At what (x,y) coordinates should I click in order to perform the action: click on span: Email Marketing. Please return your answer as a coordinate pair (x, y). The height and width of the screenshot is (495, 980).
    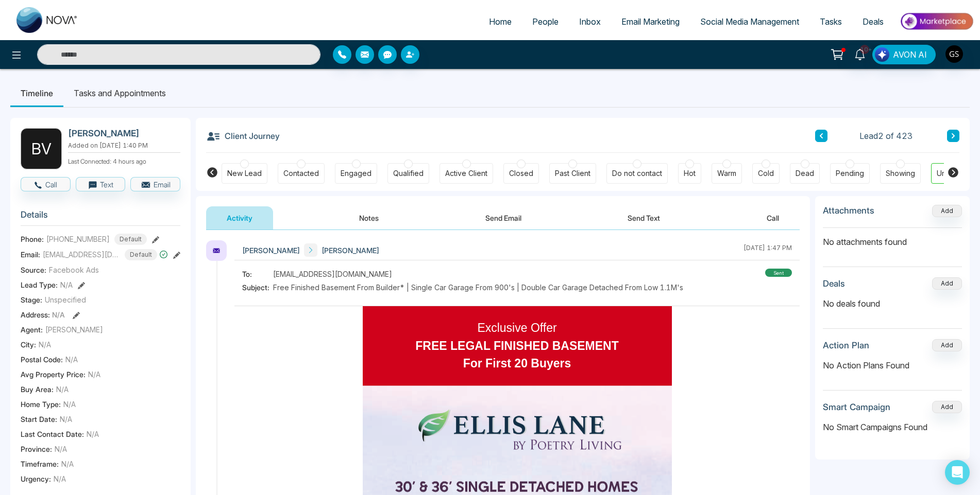
    Looking at the image, I should click on (650, 22).